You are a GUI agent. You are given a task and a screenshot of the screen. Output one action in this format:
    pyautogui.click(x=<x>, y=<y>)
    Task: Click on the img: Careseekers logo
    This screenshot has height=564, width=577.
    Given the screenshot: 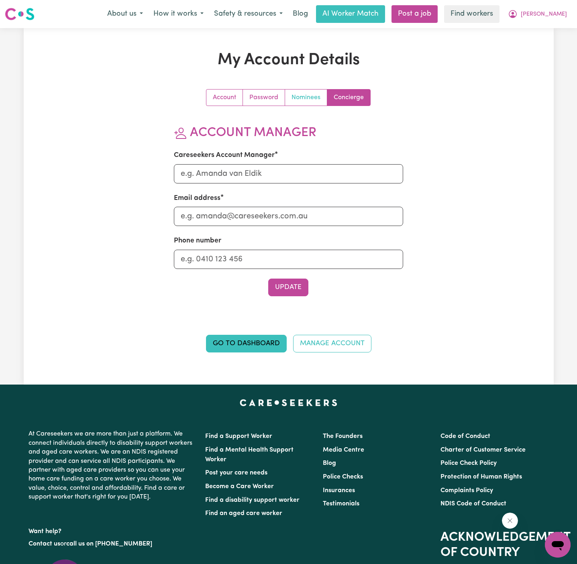 What is the action you would take?
    pyautogui.click(x=20, y=14)
    